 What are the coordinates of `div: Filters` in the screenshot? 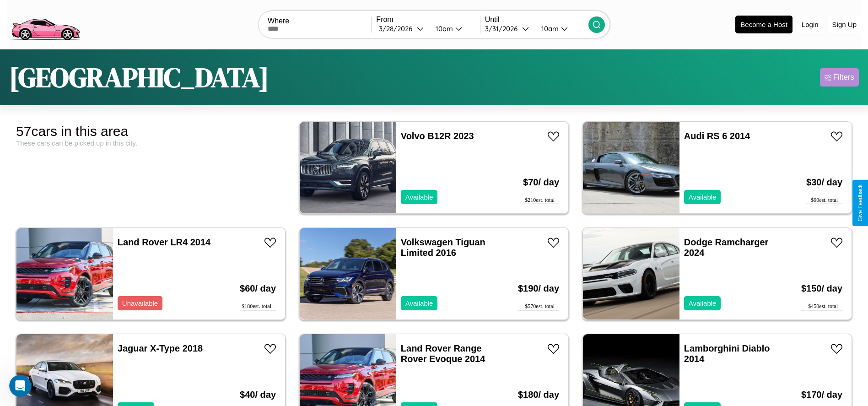 It's located at (843, 77).